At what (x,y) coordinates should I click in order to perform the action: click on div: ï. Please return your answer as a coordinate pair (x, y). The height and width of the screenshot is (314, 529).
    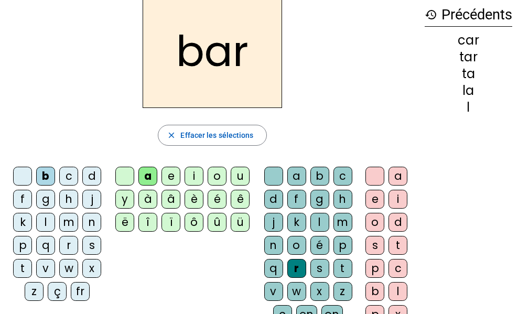
    Looking at the image, I should click on (171, 222).